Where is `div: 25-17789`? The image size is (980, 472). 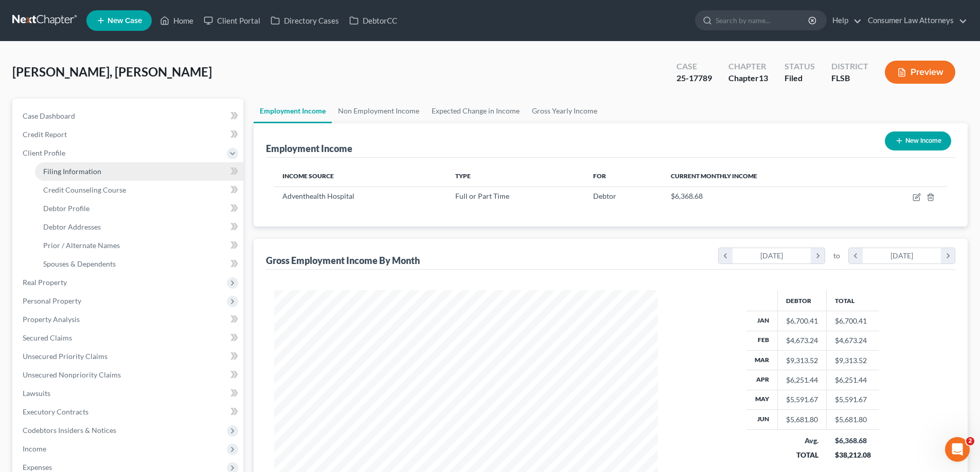 div: 25-17789 is located at coordinates (694, 78).